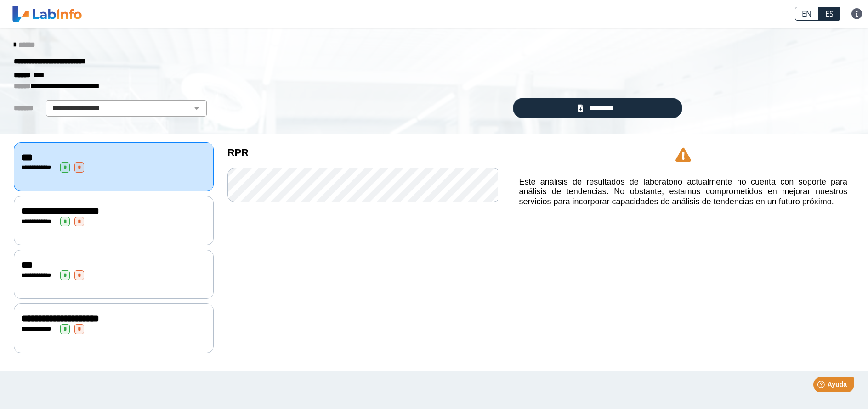  Describe the element at coordinates (806, 14) in the screenshot. I see `a: EN` at that location.